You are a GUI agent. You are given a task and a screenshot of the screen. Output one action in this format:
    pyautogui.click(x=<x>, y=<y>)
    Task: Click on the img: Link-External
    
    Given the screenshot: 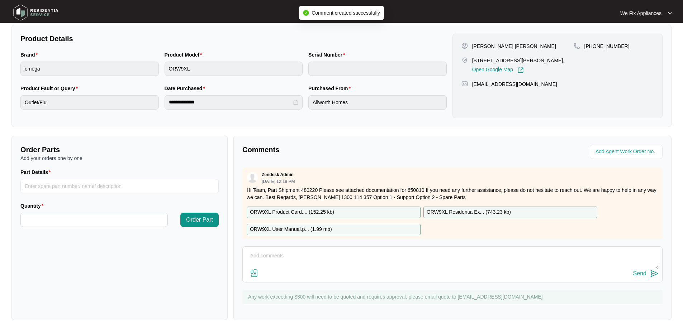 What is the action you would take?
    pyautogui.click(x=520, y=70)
    